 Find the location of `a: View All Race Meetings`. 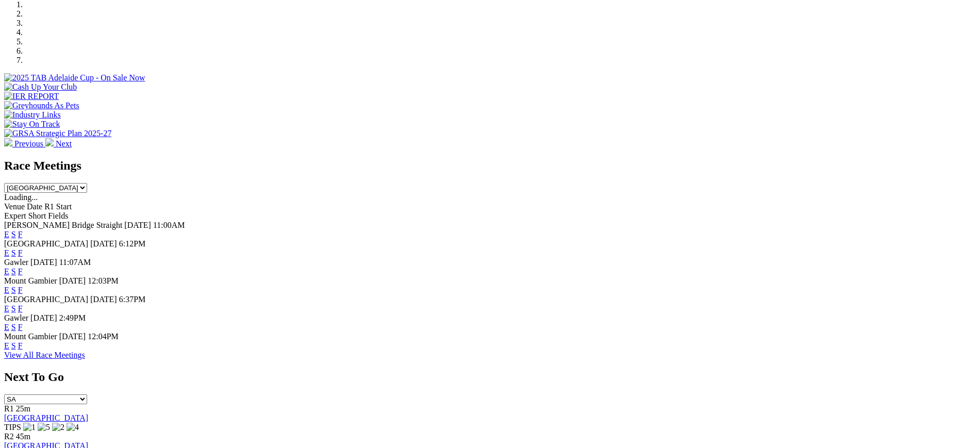

a: View All Race Meetings is located at coordinates (44, 355).